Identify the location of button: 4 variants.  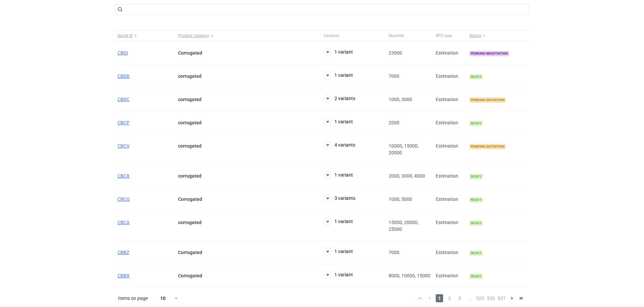
(340, 146).